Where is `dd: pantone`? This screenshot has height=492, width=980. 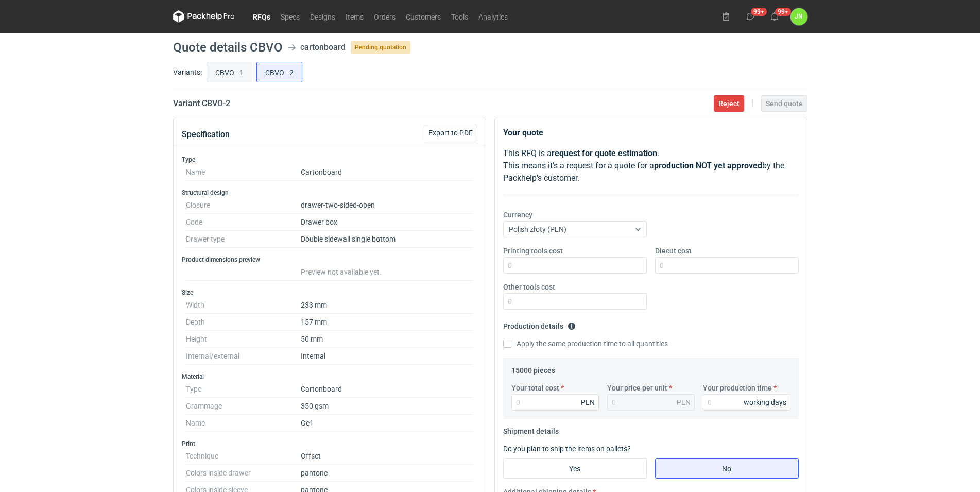 dd: pantone is located at coordinates (387, 473).